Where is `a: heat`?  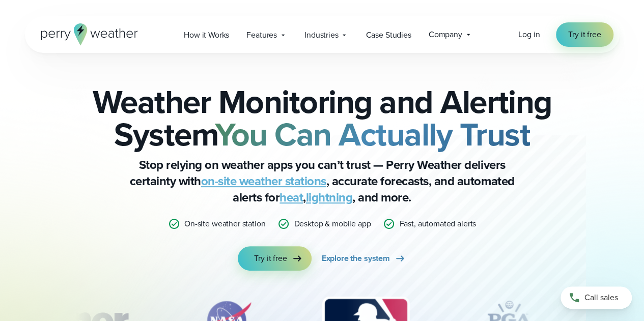 a: heat is located at coordinates (291, 198).